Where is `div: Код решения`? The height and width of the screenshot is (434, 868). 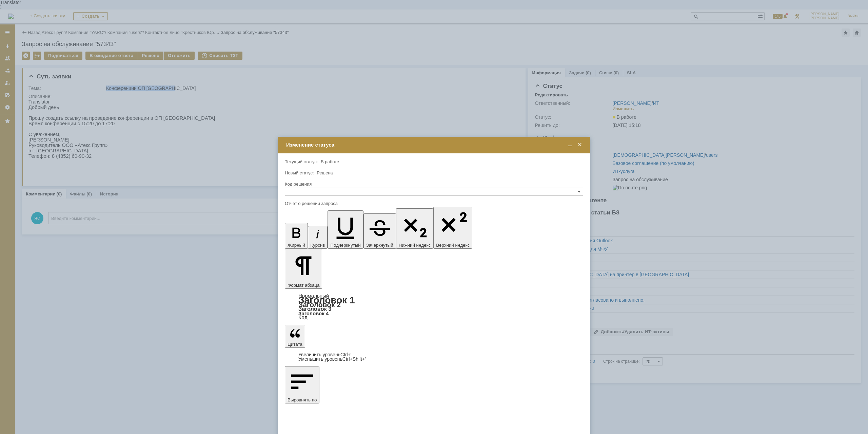 div: Код решения is located at coordinates (433, 184).